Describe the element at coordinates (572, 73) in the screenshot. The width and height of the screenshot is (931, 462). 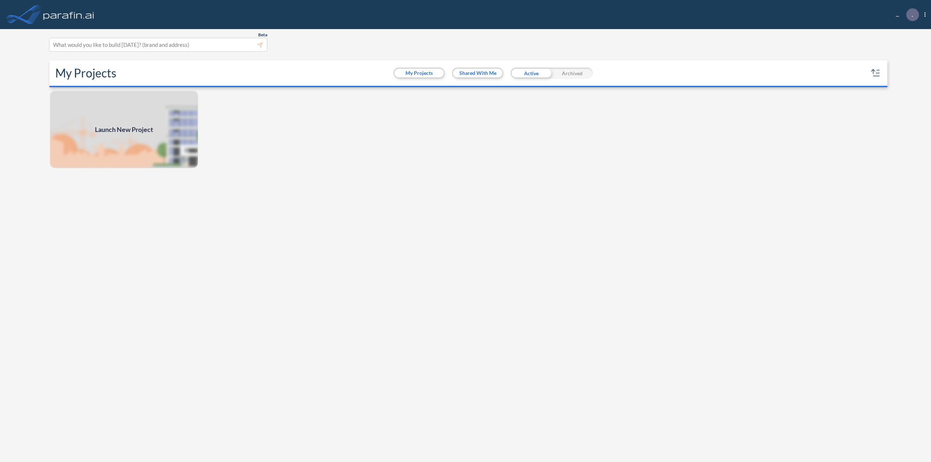
I see `div: Archived` at that location.